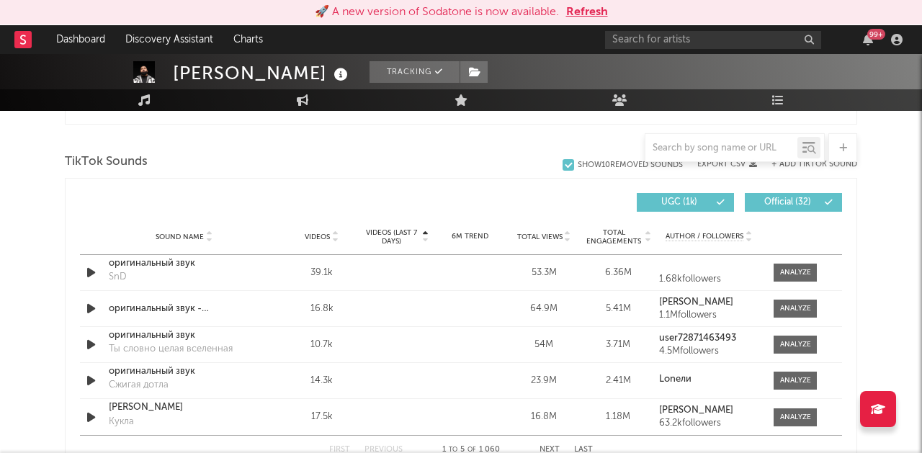  Describe the element at coordinates (697, 338) in the screenshot. I see `strong: user72871463493` at that location.